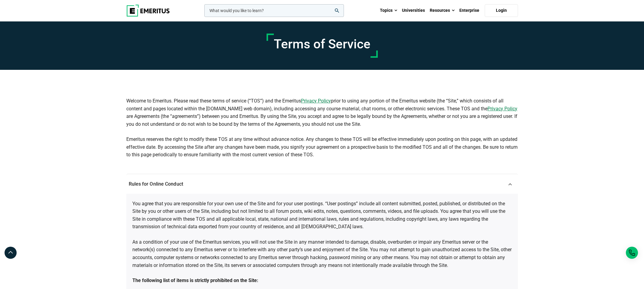  Describe the element at coordinates (322, 215) in the screenshot. I see `p: You agree that you are responsible for your own use of the Site and for your user postings. “User...` at that location.